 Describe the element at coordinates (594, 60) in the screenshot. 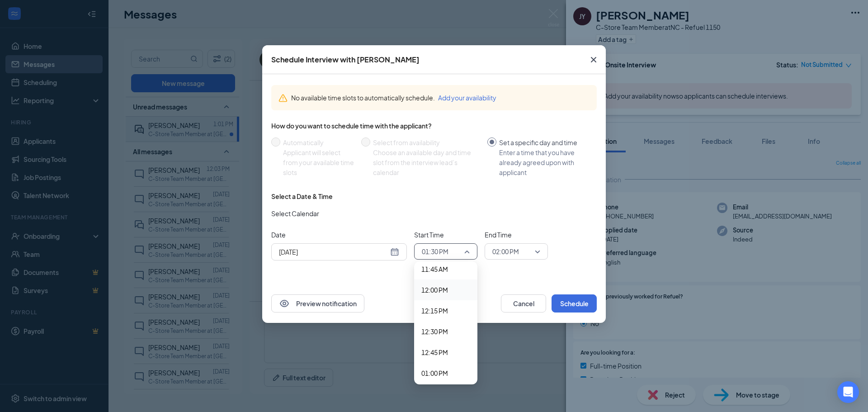

I see `svg: Cross` at that location.